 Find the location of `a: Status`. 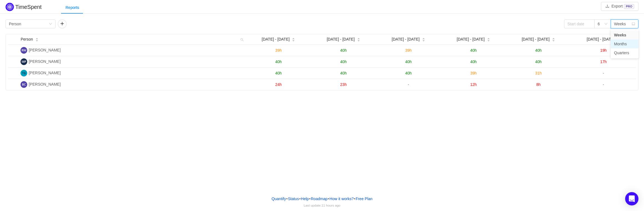

a: Status is located at coordinates (293, 198).